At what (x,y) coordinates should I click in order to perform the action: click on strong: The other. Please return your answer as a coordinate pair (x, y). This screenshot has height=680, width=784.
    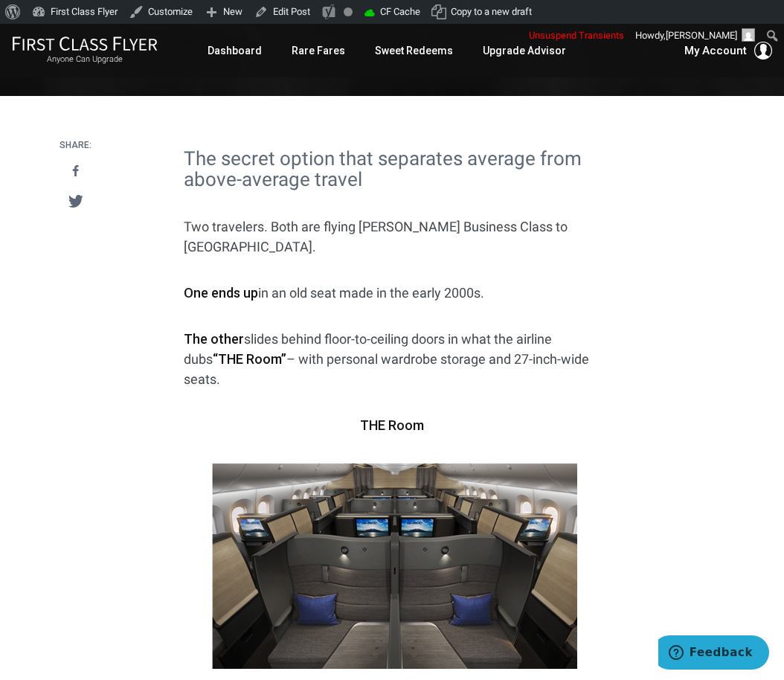
    Looking at the image, I should click on (214, 338).